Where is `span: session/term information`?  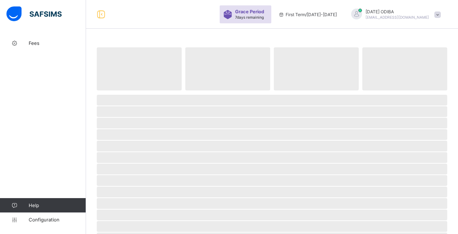
span: session/term information is located at coordinates (307, 14).